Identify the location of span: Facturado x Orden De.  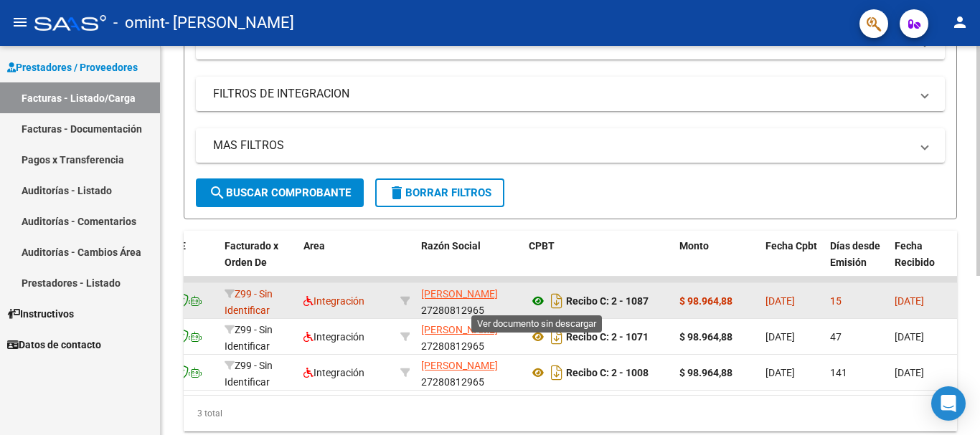
(251, 254).